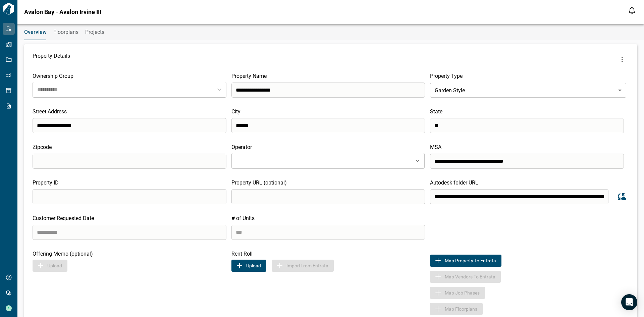 The width and height of the screenshot is (644, 317). What do you see at coordinates (63, 254) in the screenshot?
I see `span: Offering Memo (optional)` at bounding box center [63, 254].